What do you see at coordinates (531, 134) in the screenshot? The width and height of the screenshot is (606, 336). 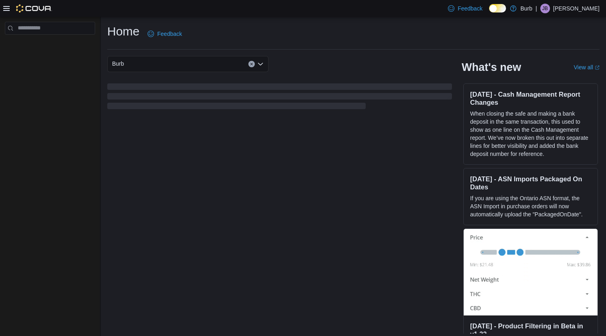 I see `p: When closing the safe and making a bank deposit in the same transaction, this used to show as one...` at bounding box center [531, 134].